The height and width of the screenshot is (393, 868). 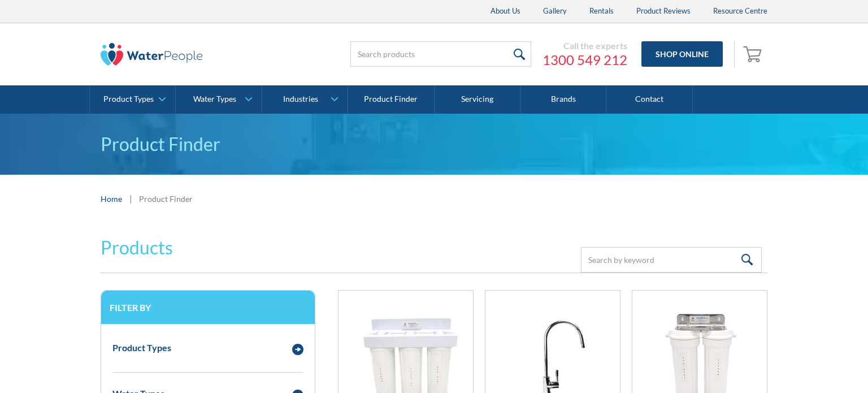 What do you see at coordinates (215, 99) in the screenshot?
I see `div: Water Types` at bounding box center [215, 99].